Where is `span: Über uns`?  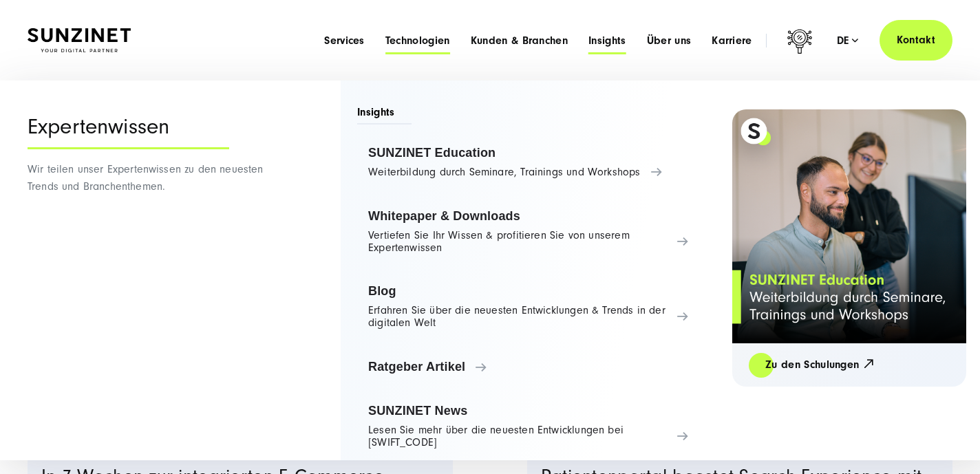 span: Über uns is located at coordinates (669, 40).